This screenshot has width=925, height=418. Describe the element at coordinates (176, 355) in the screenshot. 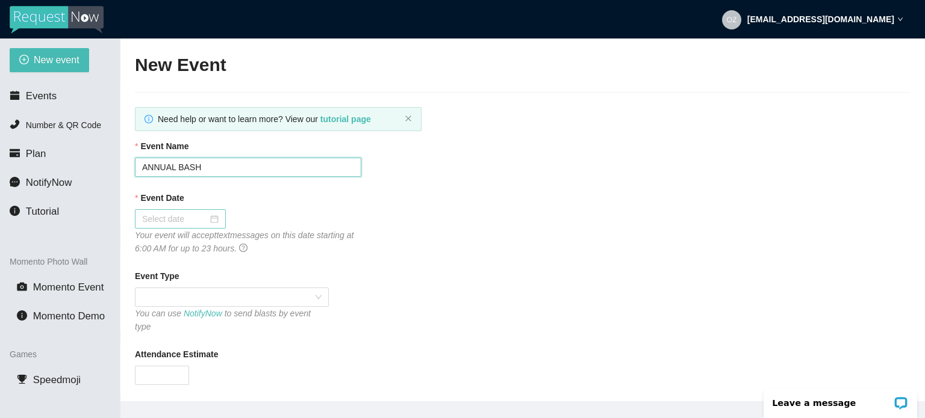

I see `b: Attendance Estimate` at that location.